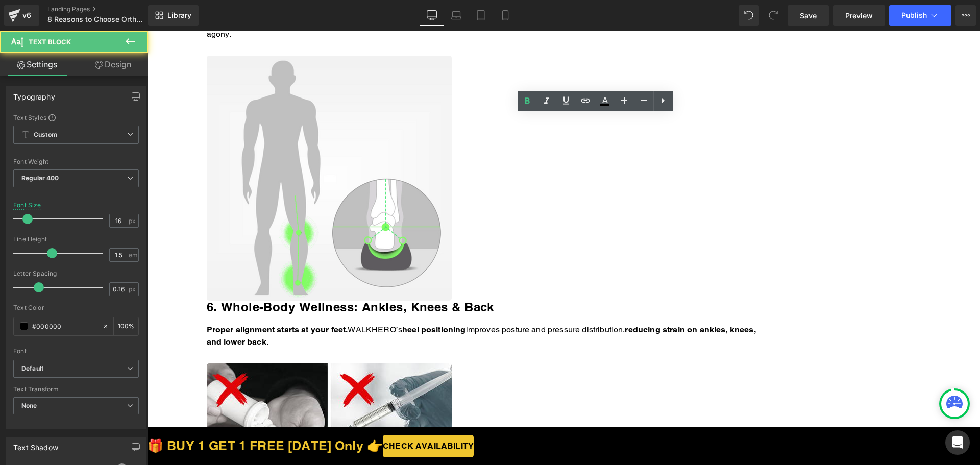 The height and width of the screenshot is (465, 980). Describe the element at coordinates (749, 15) in the screenshot. I see `button: Undo` at that location.